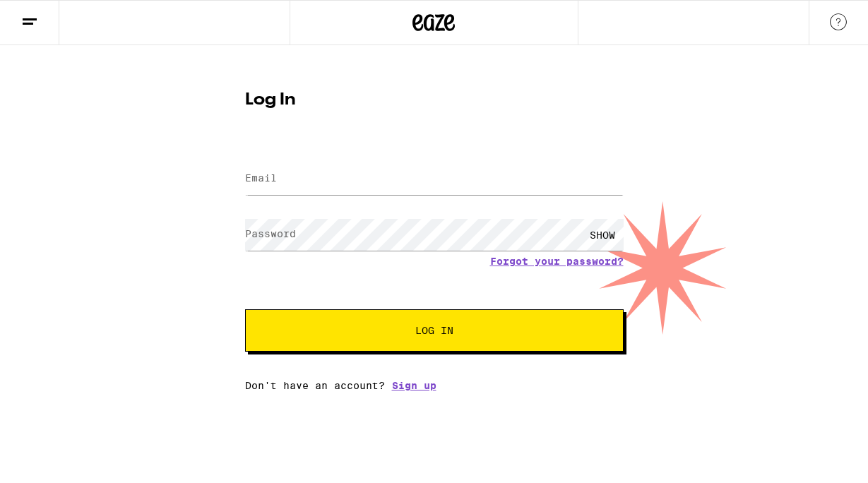 This screenshot has height=483, width=868. What do you see at coordinates (434, 385) in the screenshot?
I see `div: Don't have an account?` at bounding box center [434, 385].